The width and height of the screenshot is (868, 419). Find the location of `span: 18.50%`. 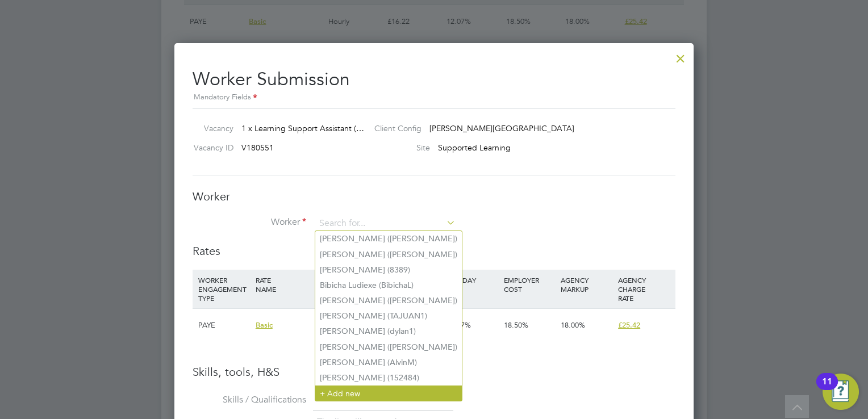

span: 18.50% is located at coordinates (516, 325).